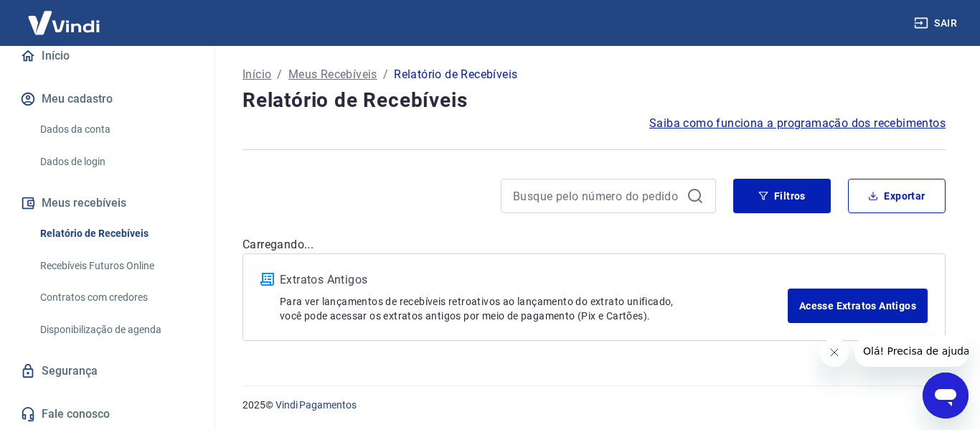  I want to click on img: ícone, so click(267, 279).